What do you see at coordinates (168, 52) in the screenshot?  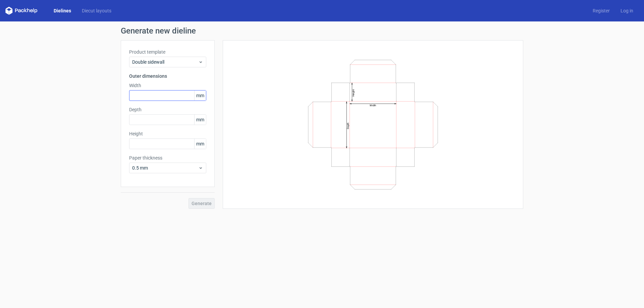 I see `label: Product template` at bounding box center [168, 52].